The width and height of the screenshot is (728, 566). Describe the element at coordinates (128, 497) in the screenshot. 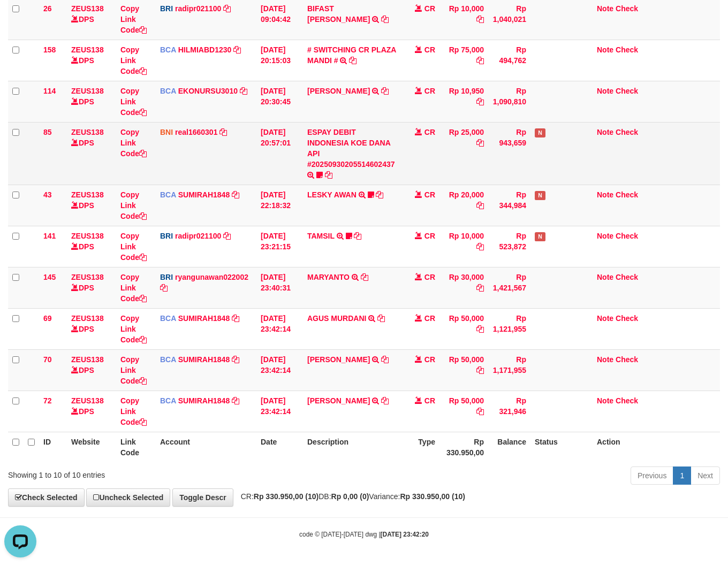

I see `a: Uncheck Selected` at that location.